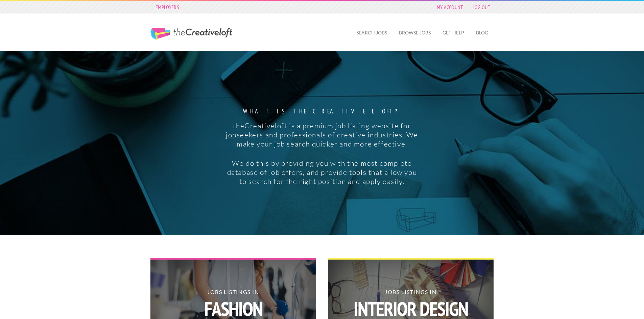 This screenshot has height=319, width=644. Describe the element at coordinates (371, 33) in the screenshot. I see `a: Search Jobs` at that location.